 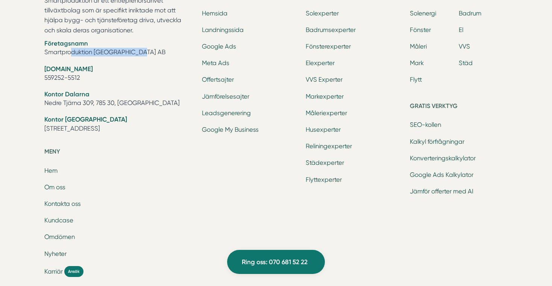 I want to click on a: Måleriexperter, so click(x=327, y=113).